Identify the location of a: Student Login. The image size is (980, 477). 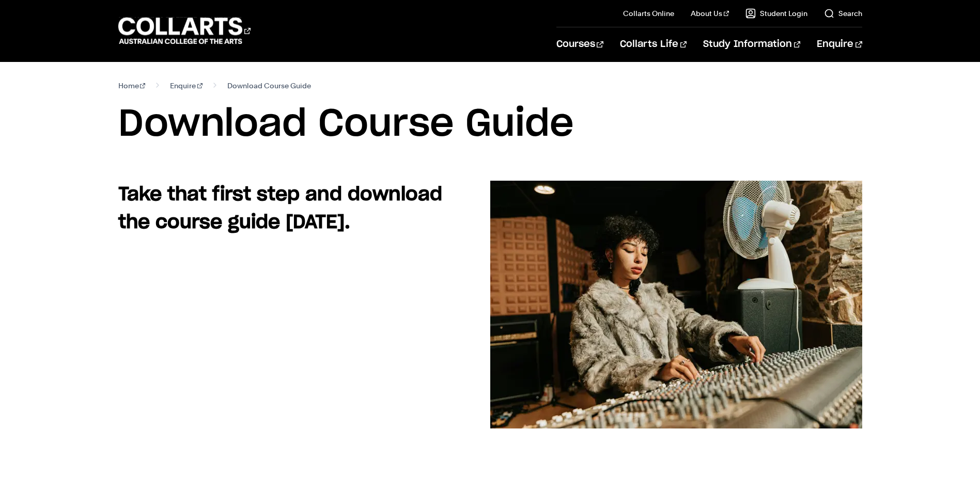
(776, 14).